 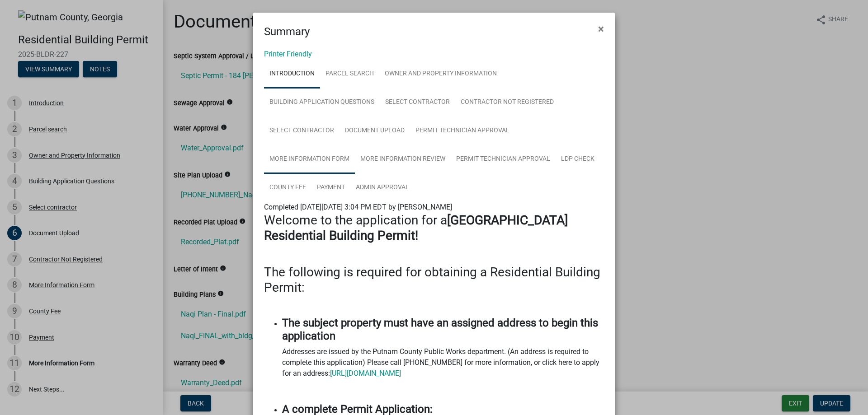 What do you see at coordinates (434, 279) in the screenshot?
I see `h3: The following is required for obtaining a Residential Building Permit:` at bounding box center [434, 279].